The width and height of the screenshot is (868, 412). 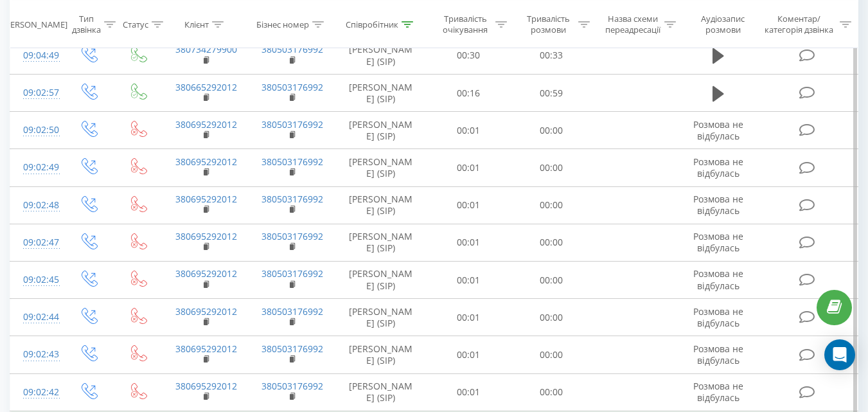 What do you see at coordinates (468, 93) in the screenshot?
I see `td: 00:16` at bounding box center [468, 93].